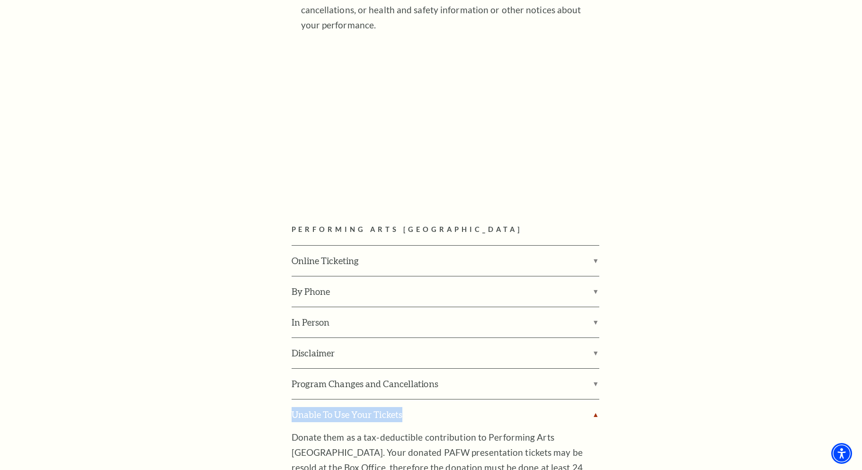 The width and height of the screenshot is (862, 470). What do you see at coordinates (445, 292) in the screenshot?
I see `label: By Phone` at bounding box center [445, 292].